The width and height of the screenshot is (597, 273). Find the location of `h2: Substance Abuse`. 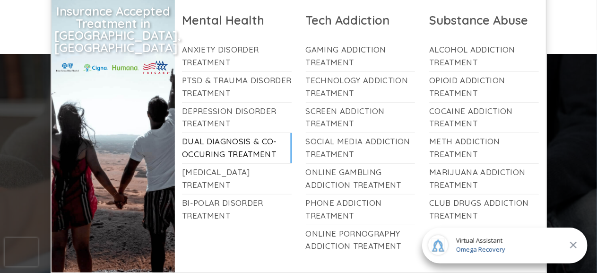

h2: Substance Abuse is located at coordinates (484, 20).